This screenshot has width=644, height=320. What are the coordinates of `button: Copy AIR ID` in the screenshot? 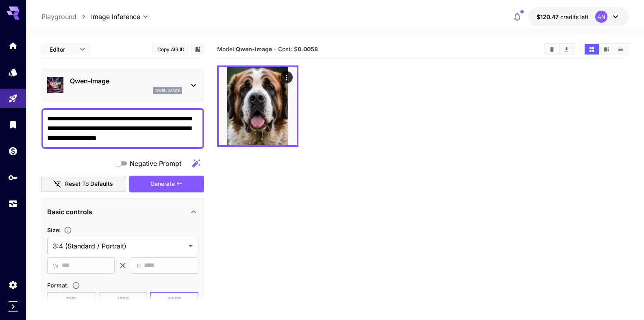 It's located at (171, 49).